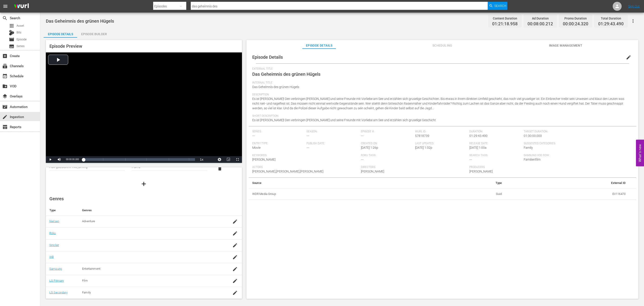 This screenshot has width=644, height=306. I want to click on button: Jump To Time, so click(220, 160).